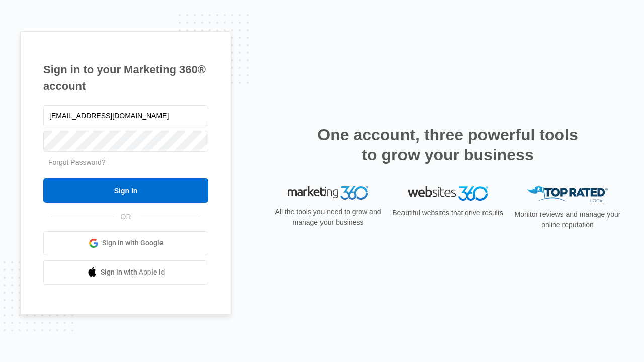 Image resolution: width=644 pixels, height=362 pixels. Describe the element at coordinates (568, 220) in the screenshot. I see `p: Monitor reviews and manage your online reputation` at that location.